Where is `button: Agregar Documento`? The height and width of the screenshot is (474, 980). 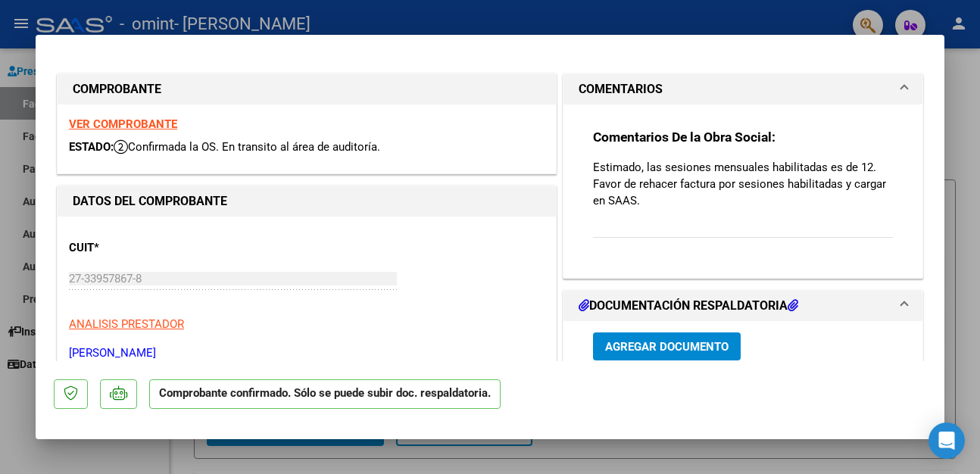
button: Agregar Documento is located at coordinates (666, 346).